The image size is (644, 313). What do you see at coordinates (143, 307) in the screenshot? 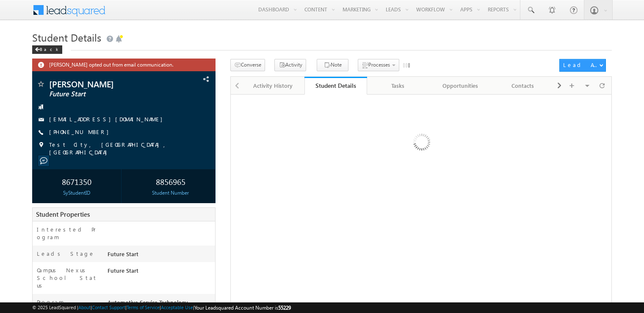
I see `a: Terms of Service` at bounding box center [143, 307].